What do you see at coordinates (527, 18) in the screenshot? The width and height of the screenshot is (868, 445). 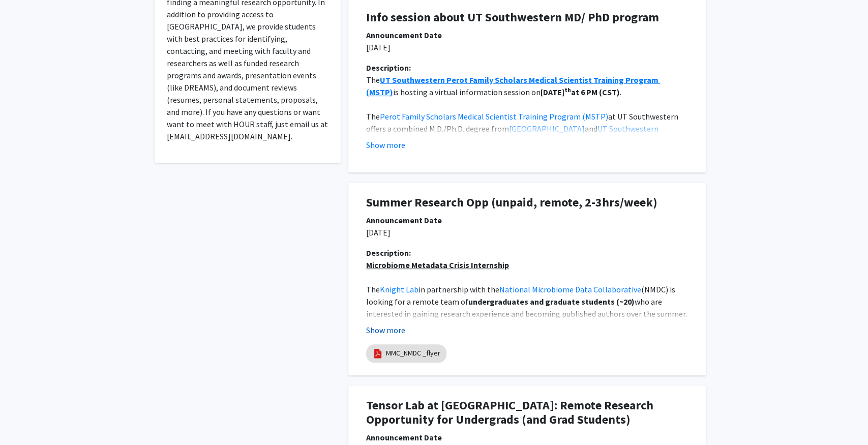 I see `h1: Info session about UT Southwestern MD/ PhD program` at bounding box center [527, 18].